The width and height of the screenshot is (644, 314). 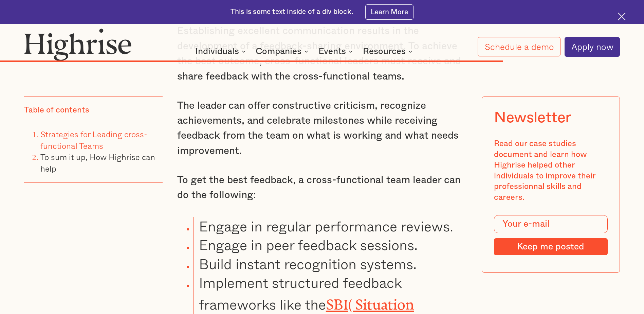 I want to click on img: Cross icon, so click(x=621, y=16).